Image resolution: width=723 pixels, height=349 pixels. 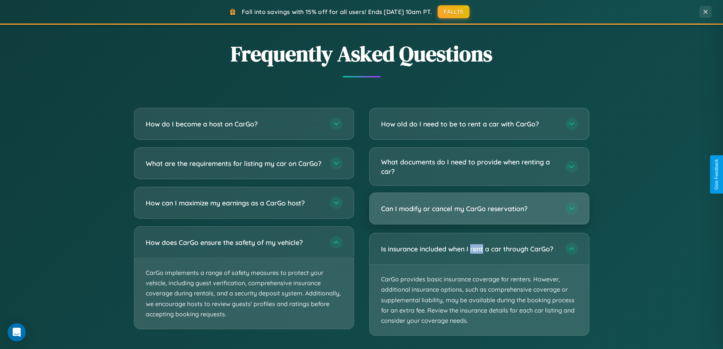 I want to click on h3: How do I become a host on CarGo?, so click(x=234, y=124).